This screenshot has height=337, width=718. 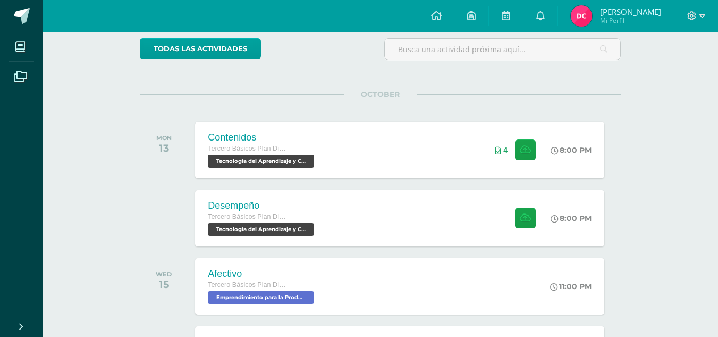 I want to click on div: 15, so click(x=164, y=284).